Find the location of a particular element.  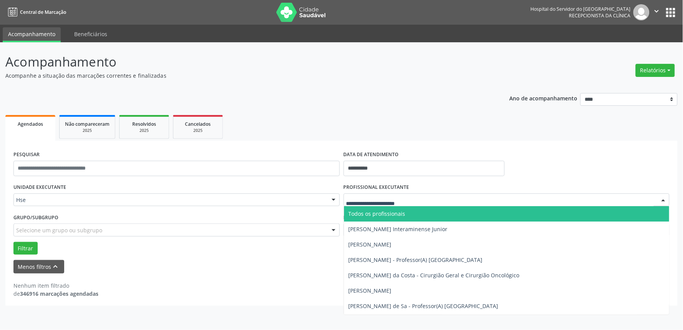

div: de is located at coordinates (56, 293).